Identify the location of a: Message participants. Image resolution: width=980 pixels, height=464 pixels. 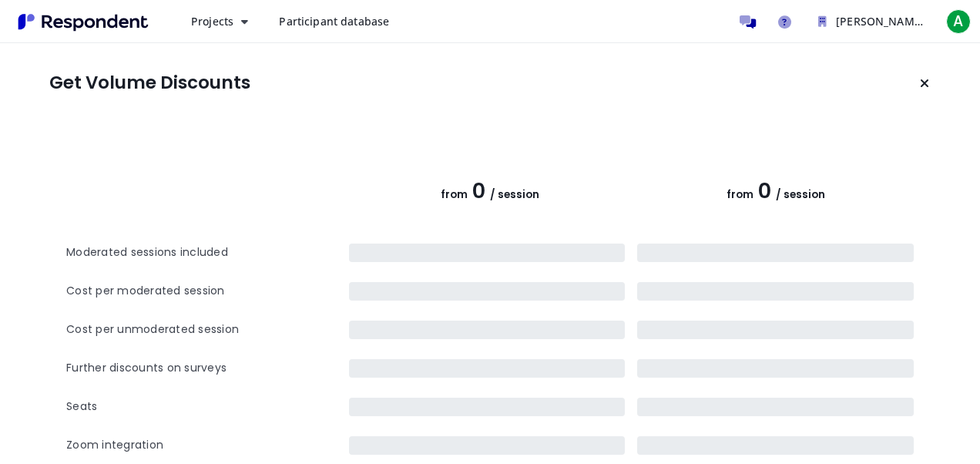
(748, 21).